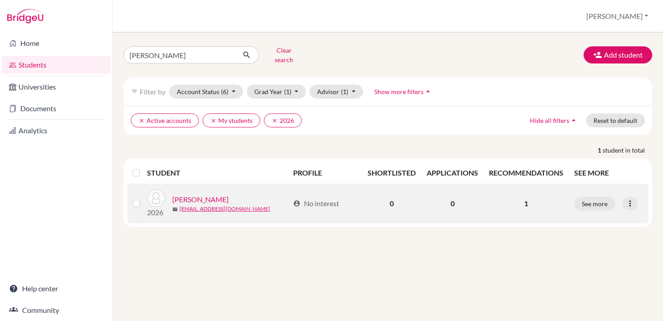 This screenshot has width=663, height=321. Describe the element at coordinates (179, 55) in the screenshot. I see `input: Find student by name...` at that location.